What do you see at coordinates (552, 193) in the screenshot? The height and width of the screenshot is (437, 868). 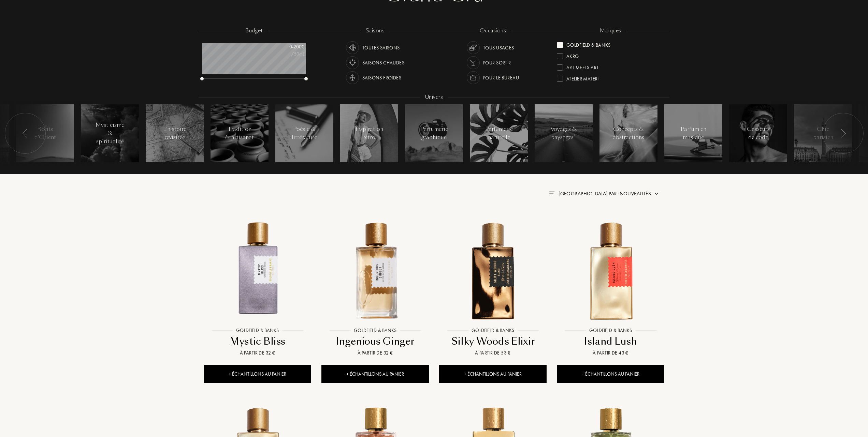 I see `img: filter_by.png` at bounding box center [552, 193].